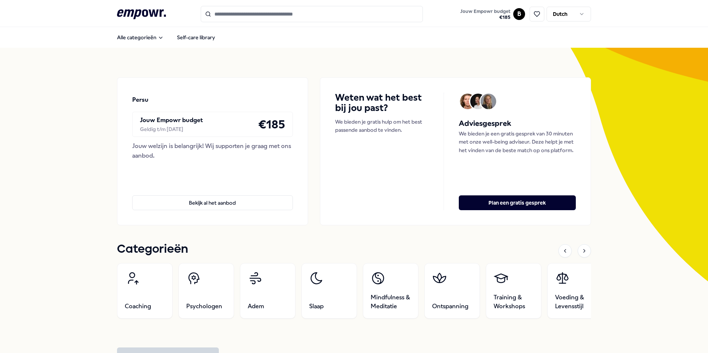  I want to click on a: Bekijk al het aanbod, so click(212, 197).